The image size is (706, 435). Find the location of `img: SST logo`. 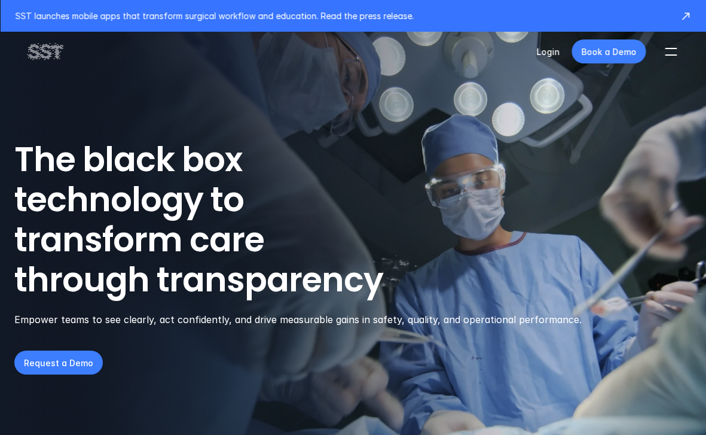

img: SST logo is located at coordinates (45, 51).